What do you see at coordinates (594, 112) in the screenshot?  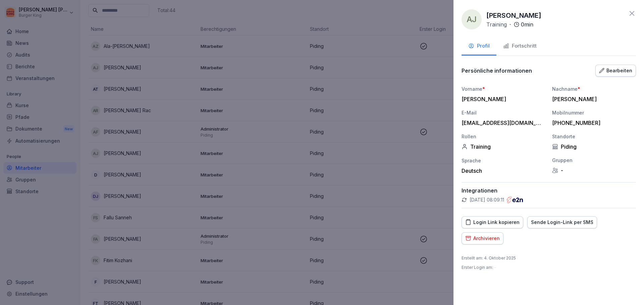 I see `div: Mobilnummer` at bounding box center [594, 112].